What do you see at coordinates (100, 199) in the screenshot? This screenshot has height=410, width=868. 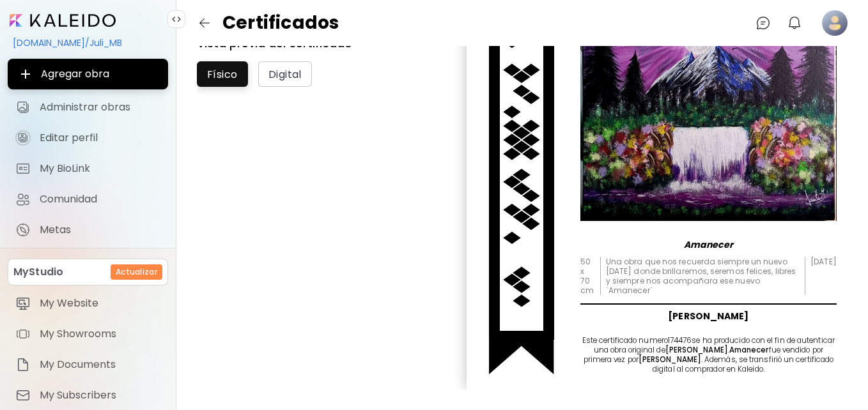 I see `span: Comunidad` at bounding box center [100, 199].